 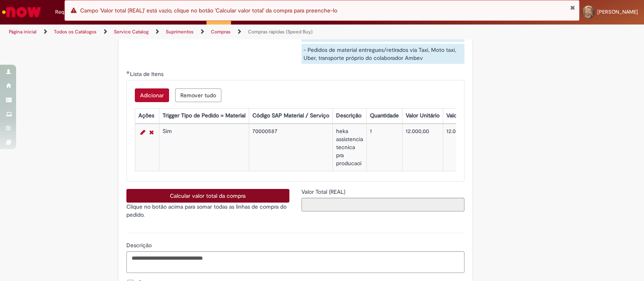 What do you see at coordinates (180, 32) in the screenshot?
I see `a: Suprimentos` at bounding box center [180, 32].